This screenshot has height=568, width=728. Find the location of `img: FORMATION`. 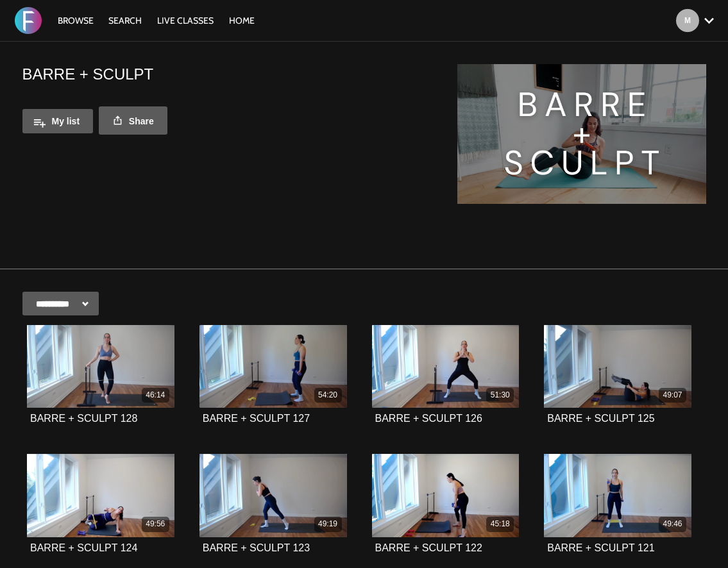

img: FORMATION is located at coordinates (28, 20).